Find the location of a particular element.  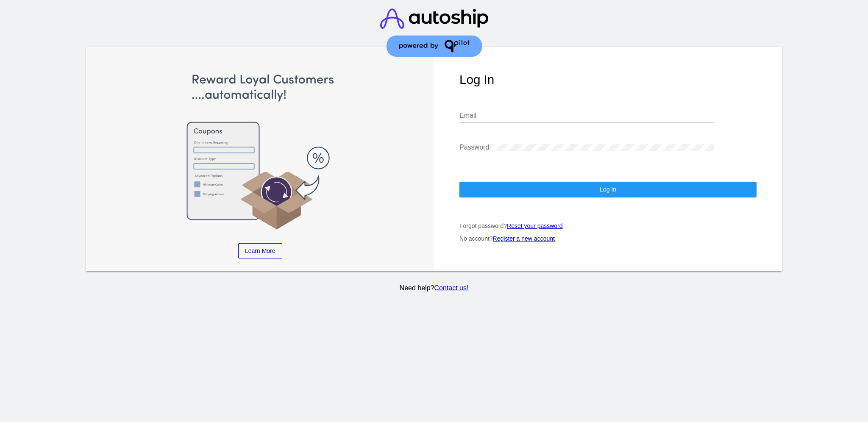

a: Reset your password is located at coordinates (535, 226).